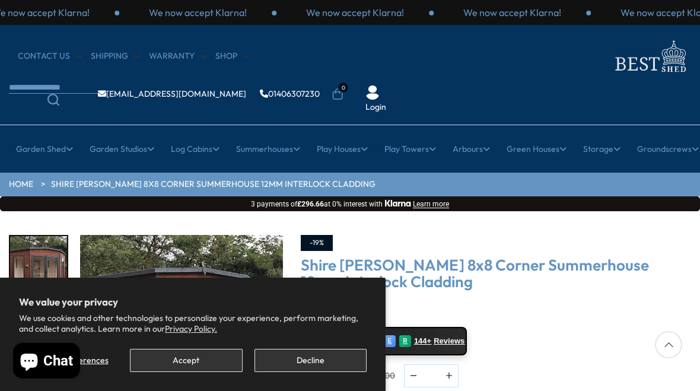 This screenshot has height=391, width=700. What do you see at coordinates (422, 341) in the screenshot?
I see `span: 144+` at bounding box center [422, 341].